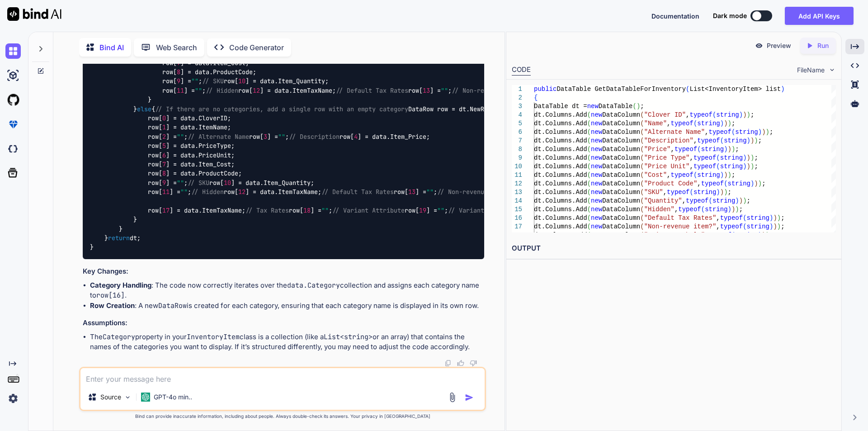 Image resolution: width=868 pixels, height=431 pixels. What do you see at coordinates (242, 82) in the screenshot?
I see `span: 10` at bounding box center [242, 82].